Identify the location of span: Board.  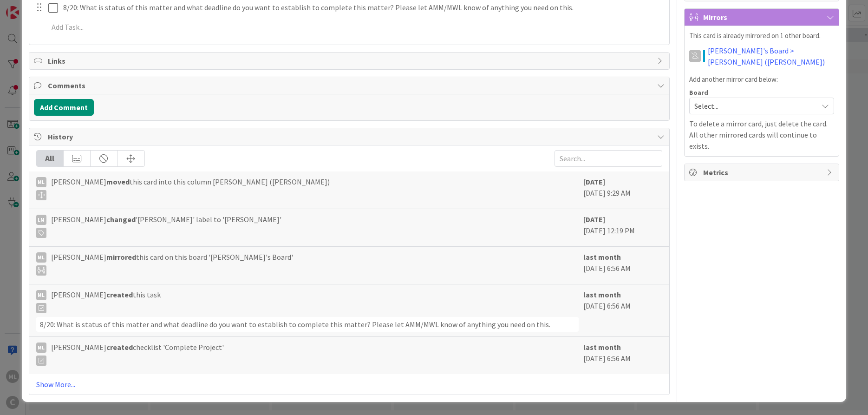
(698, 92).